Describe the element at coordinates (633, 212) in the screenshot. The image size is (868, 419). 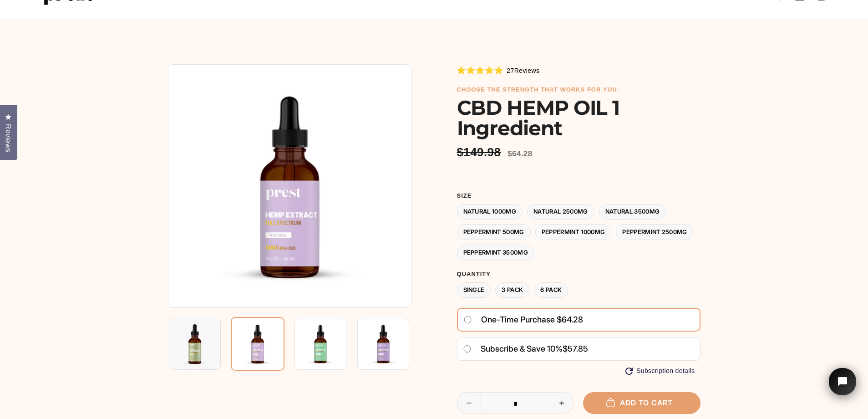
I see `label: Natural 3500MG` at that location.